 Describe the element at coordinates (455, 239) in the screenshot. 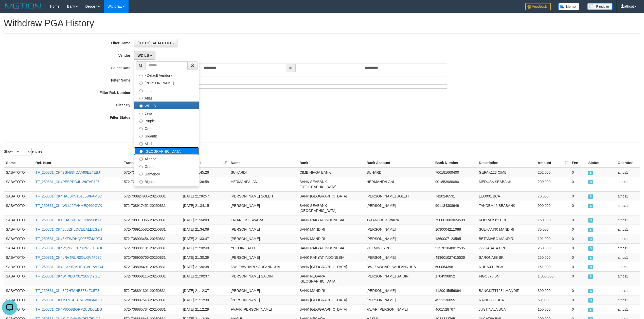

I see `td: 1860007123595` at that location.